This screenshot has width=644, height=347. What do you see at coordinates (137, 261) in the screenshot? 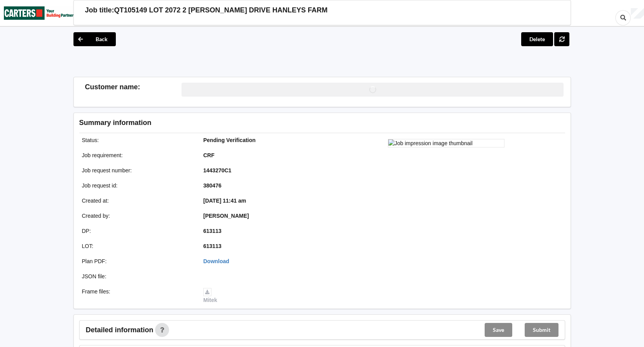
I see `div: Plan PDF :` at bounding box center [137, 261].